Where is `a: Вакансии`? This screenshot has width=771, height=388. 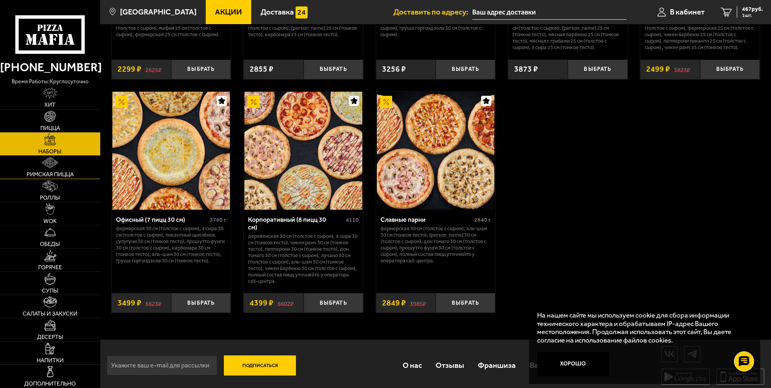
a: Вакансии is located at coordinates (547, 365).